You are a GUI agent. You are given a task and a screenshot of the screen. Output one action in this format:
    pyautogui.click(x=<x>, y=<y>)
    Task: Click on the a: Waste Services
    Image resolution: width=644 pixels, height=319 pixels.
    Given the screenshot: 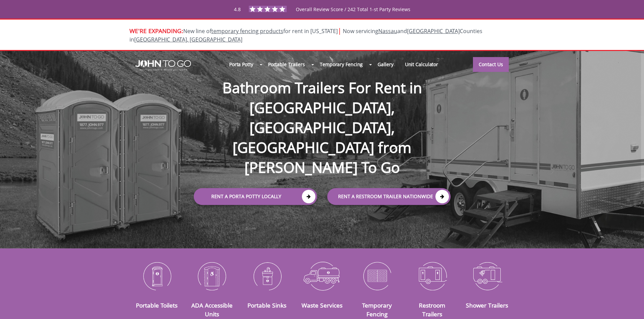 What is the action you would take?
    pyautogui.click(x=322, y=305)
    